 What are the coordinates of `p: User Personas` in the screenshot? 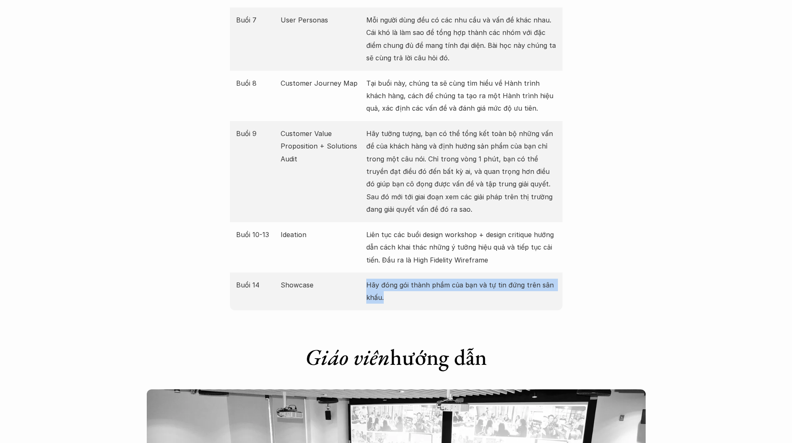 It's located at (322, 20).